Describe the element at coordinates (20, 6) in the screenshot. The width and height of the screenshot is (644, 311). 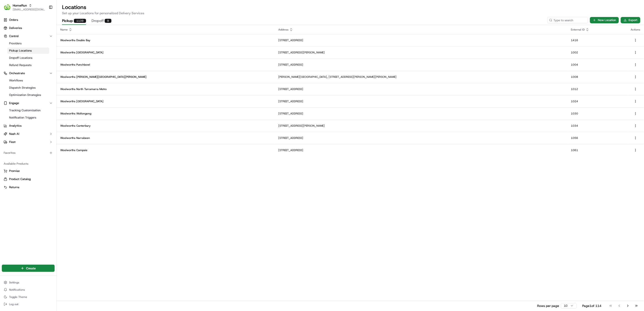
I see `button: HomeRun` at that location.